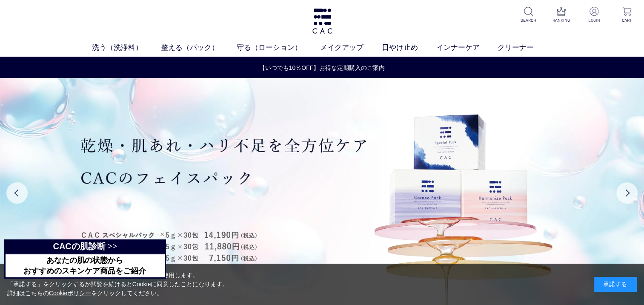 The width and height of the screenshot is (644, 305). I want to click on a: RANKING, so click(561, 15).